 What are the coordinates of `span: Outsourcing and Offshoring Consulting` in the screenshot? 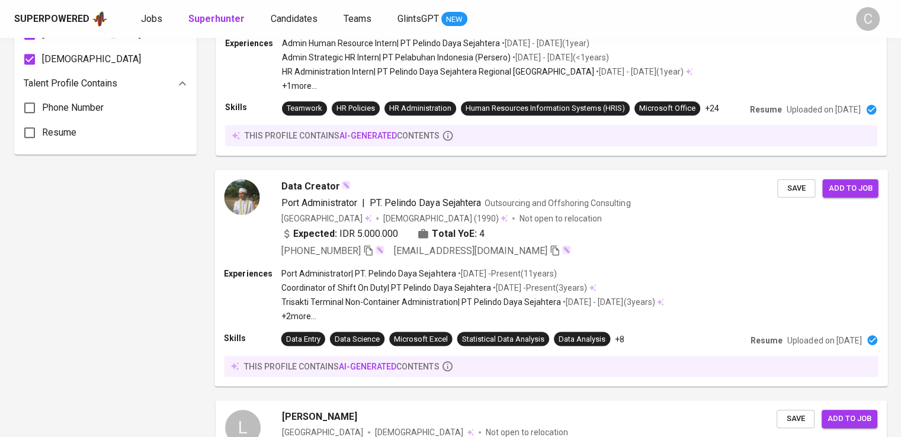 It's located at (557, 203).